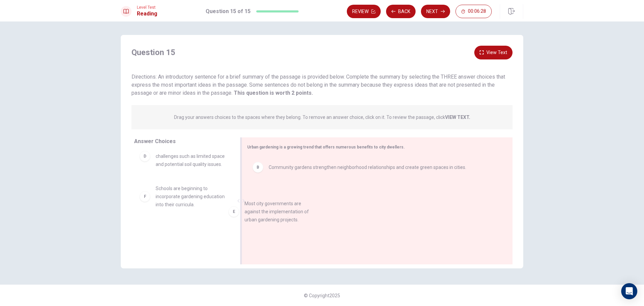  Describe the element at coordinates (364, 11) in the screenshot. I see `button: Review` at that location.